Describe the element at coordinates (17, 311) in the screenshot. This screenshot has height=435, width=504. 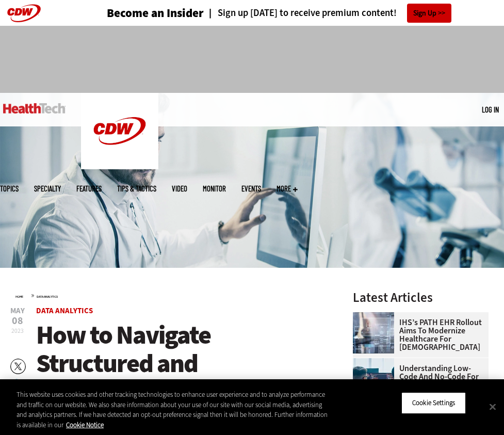
I see `span: May` at that location.